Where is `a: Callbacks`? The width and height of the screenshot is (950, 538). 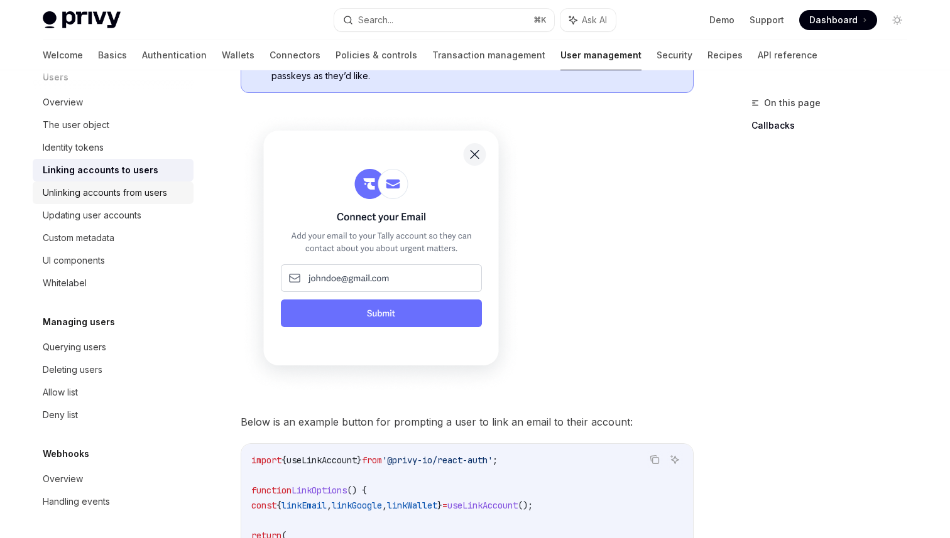 a: Callbacks is located at coordinates (834, 126).